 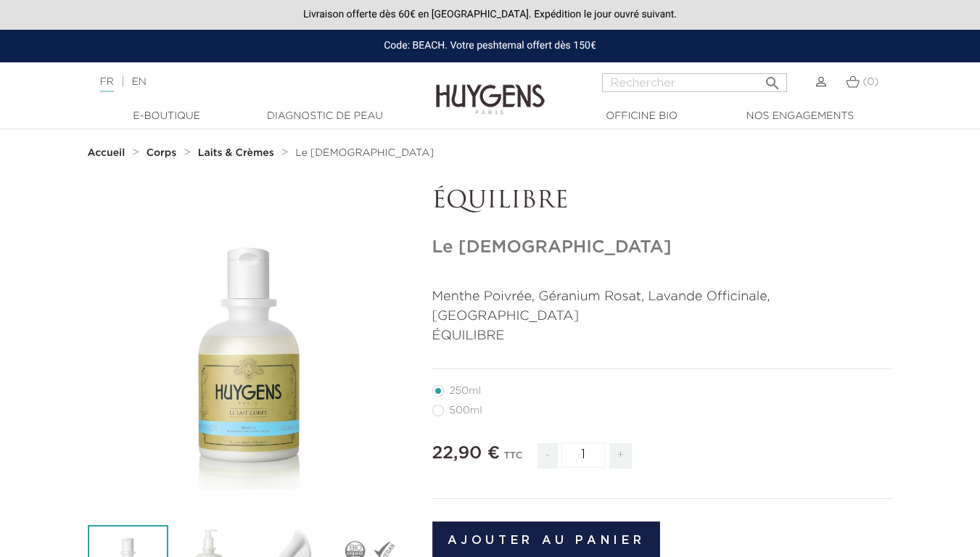 I want to click on input: Quantité, so click(x=584, y=455).